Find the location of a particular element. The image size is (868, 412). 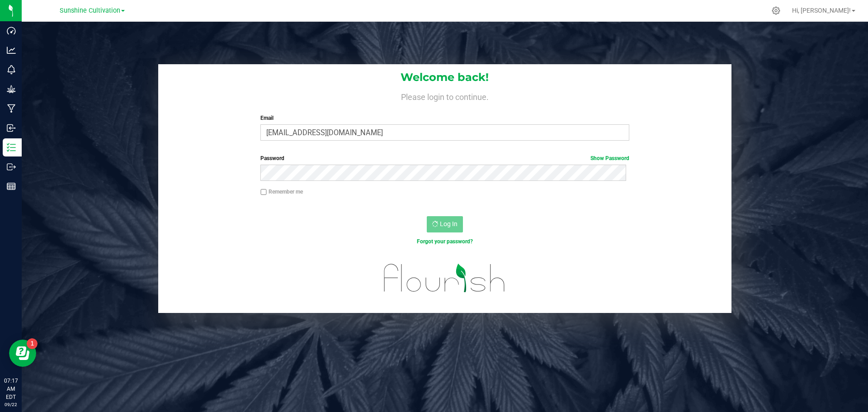

label: Email is located at coordinates (444, 118).